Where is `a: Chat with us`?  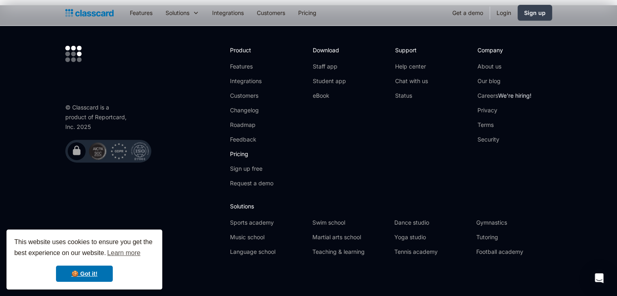
a: Chat with us is located at coordinates (411, 81).